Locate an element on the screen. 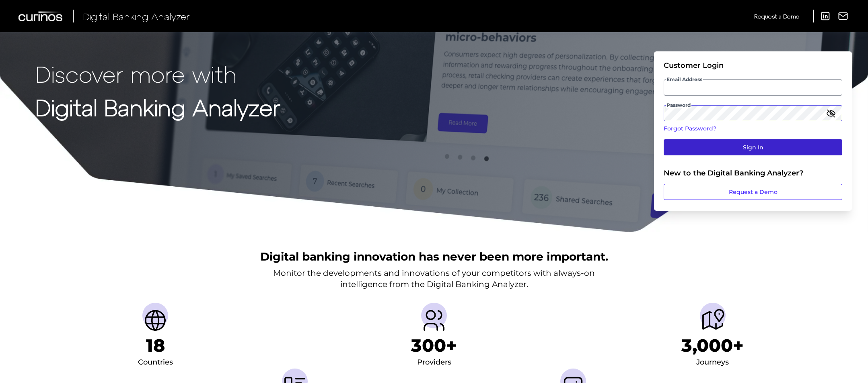 The width and height of the screenshot is (868, 383). h1: 3,000+ is located at coordinates (712, 345).